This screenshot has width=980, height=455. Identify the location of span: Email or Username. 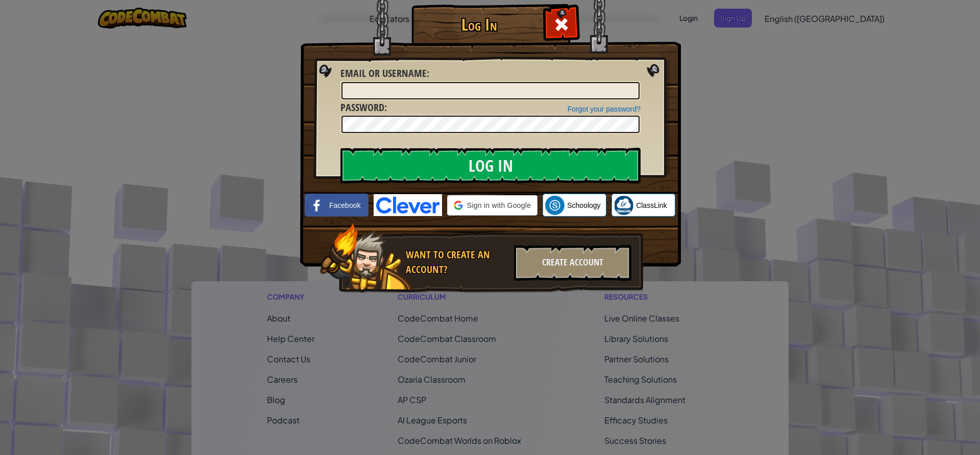
(383, 73).